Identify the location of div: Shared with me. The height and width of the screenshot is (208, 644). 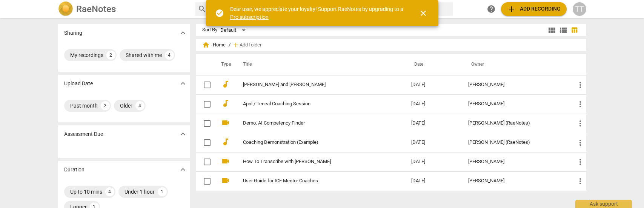
(144, 55).